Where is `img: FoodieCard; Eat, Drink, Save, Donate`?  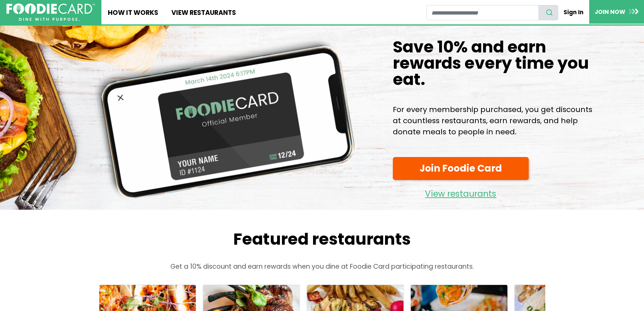 img: FoodieCard; Eat, Drink, Save, Donate is located at coordinates (51, 12).